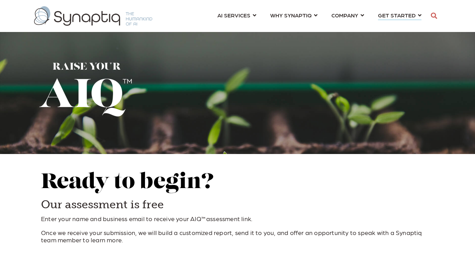  I want to click on a: synaptiq logo-1, so click(93, 16).